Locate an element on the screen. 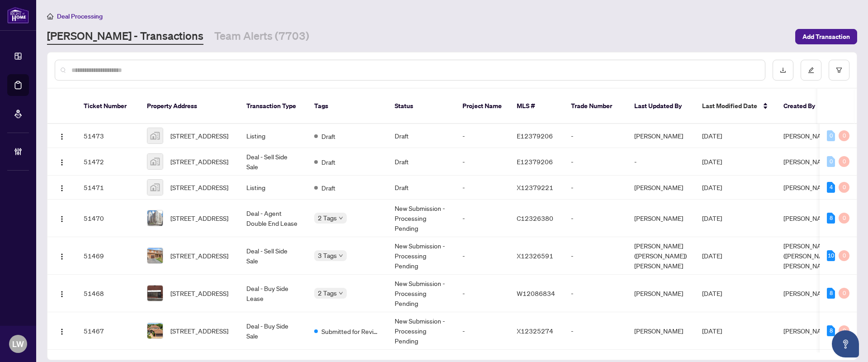 The image size is (868, 362). button: edit is located at coordinates (811, 70).